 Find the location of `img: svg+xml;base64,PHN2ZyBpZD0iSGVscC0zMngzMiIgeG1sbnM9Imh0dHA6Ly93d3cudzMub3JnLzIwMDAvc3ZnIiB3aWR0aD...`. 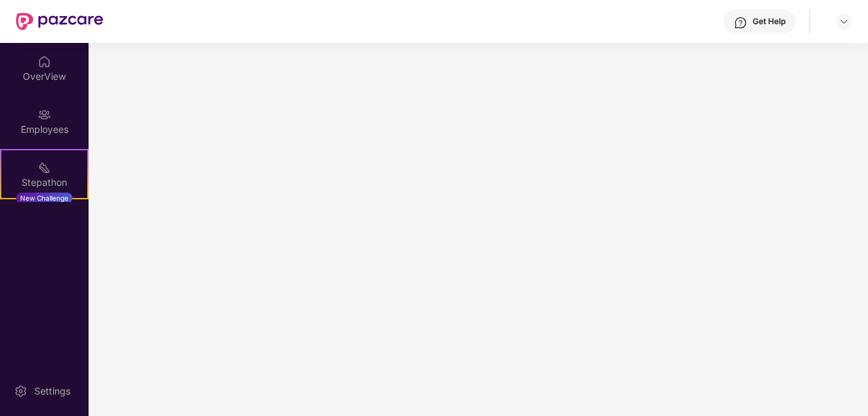

img: svg+xml;base64,PHN2ZyBpZD0iSGVscC0zMngzMiIgeG1sbnM9Imh0dHA6Ly93d3cudzMub3JnLzIwMDAvc3ZnIiB3aWR0aD... is located at coordinates (740, 23).